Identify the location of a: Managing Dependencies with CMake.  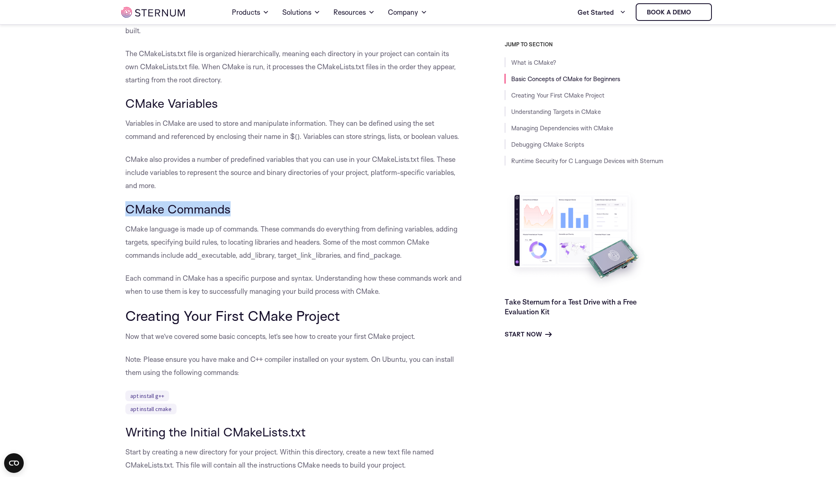
(562, 128).